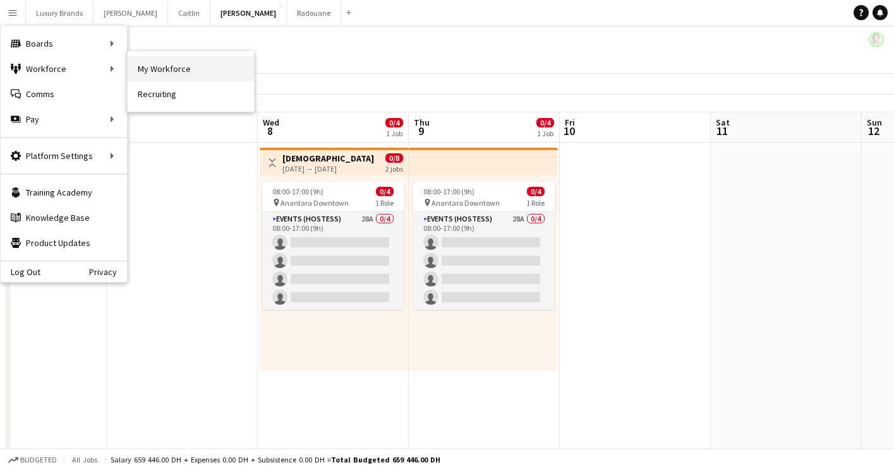 The width and height of the screenshot is (894, 470). What do you see at coordinates (421, 123) in the screenshot?
I see `span: Thu` at bounding box center [421, 123].